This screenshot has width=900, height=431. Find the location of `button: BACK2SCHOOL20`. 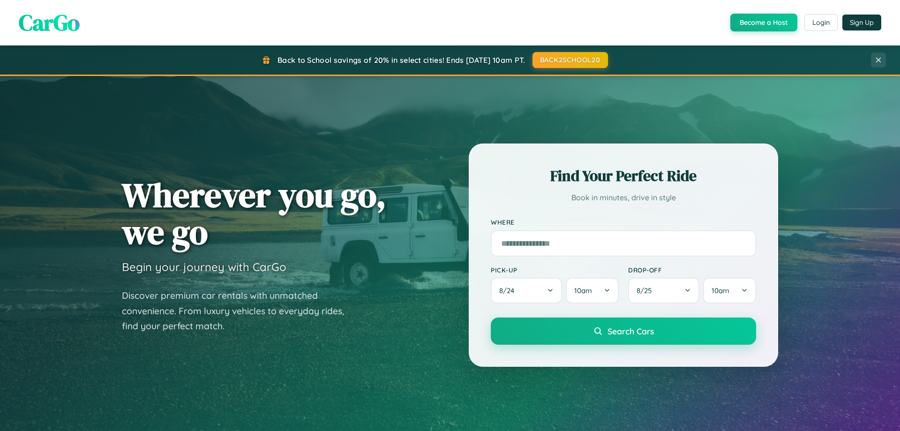

button: BACK2SCHOOL20 is located at coordinates (570, 60).